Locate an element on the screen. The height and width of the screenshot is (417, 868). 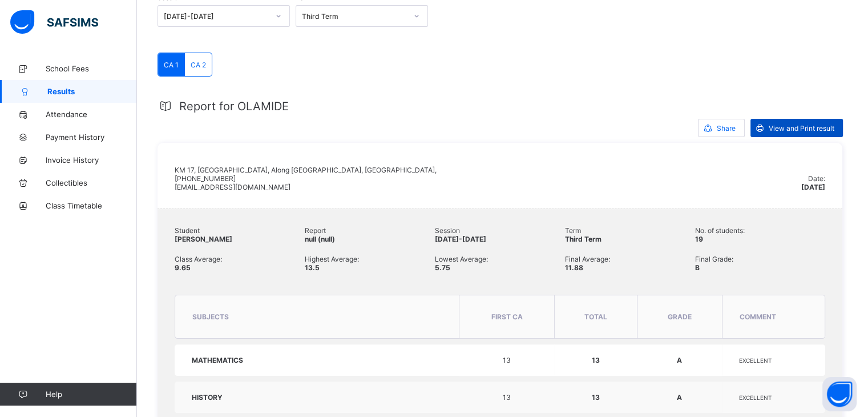
span: CA 2 is located at coordinates (198, 65).